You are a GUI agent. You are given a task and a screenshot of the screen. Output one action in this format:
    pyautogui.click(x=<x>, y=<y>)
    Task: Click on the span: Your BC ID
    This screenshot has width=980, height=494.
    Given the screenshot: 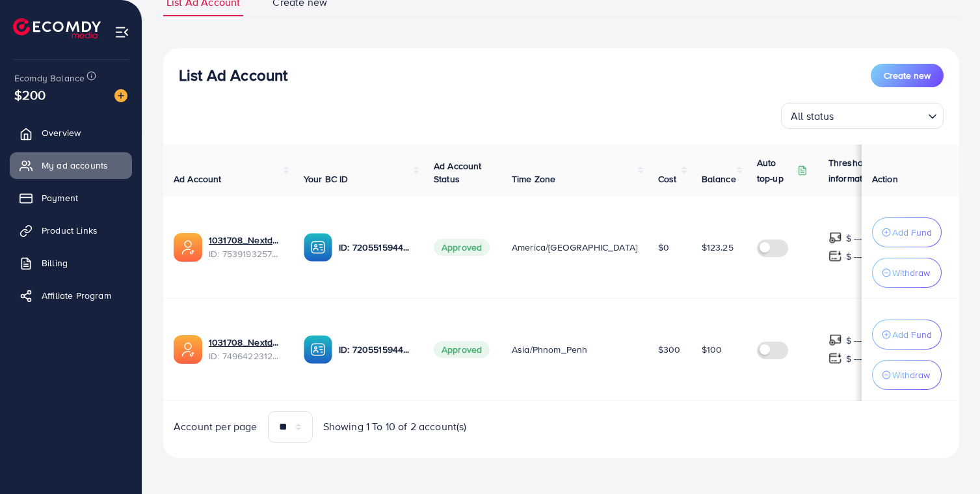 What is the action you would take?
    pyautogui.click(x=326, y=179)
    